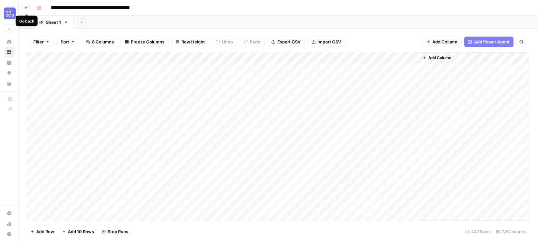 Image resolution: width=537 pixels, height=242 pixels. I want to click on span: Undo, so click(227, 42).